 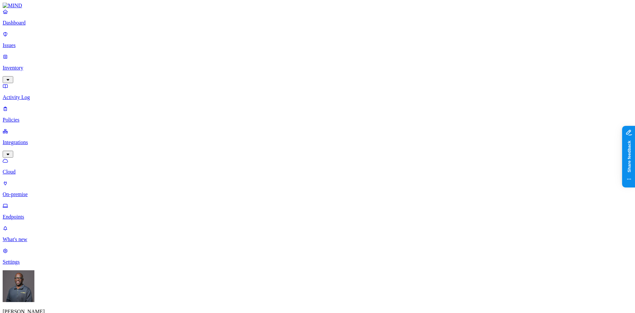 I want to click on p: Integrations, so click(x=318, y=142).